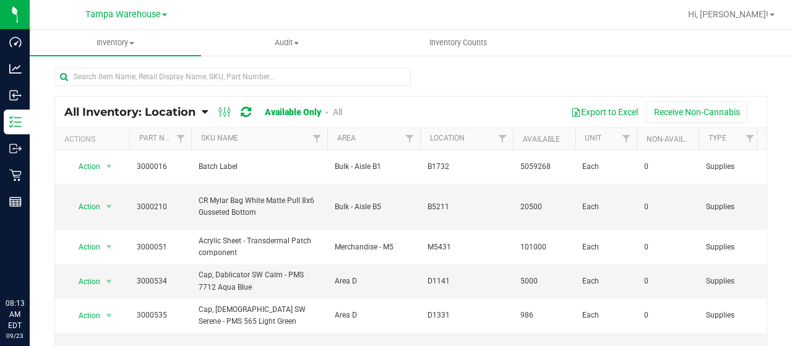 The image size is (792, 346). Describe the element at coordinates (115, 43) in the screenshot. I see `span: Inventory` at that location.